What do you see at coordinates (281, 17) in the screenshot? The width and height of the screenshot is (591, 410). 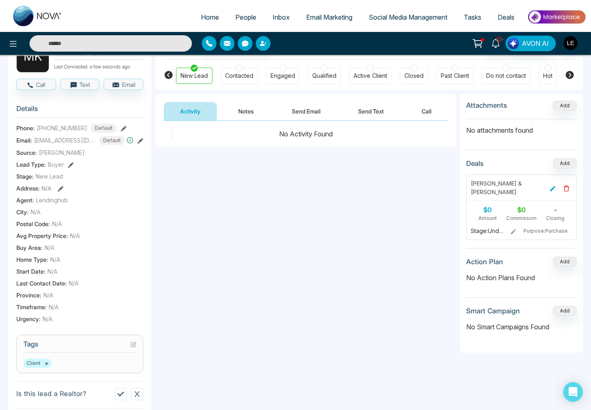 I see `a: Inbox` at bounding box center [281, 17].